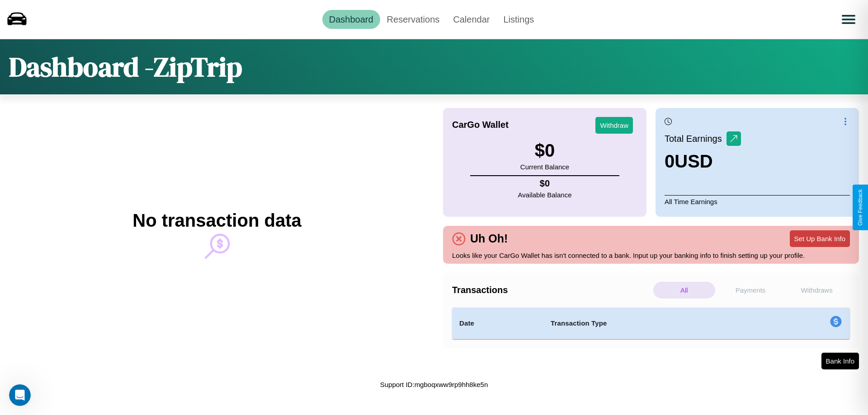  What do you see at coordinates (413, 19) in the screenshot?
I see `a: Reservations` at bounding box center [413, 19].